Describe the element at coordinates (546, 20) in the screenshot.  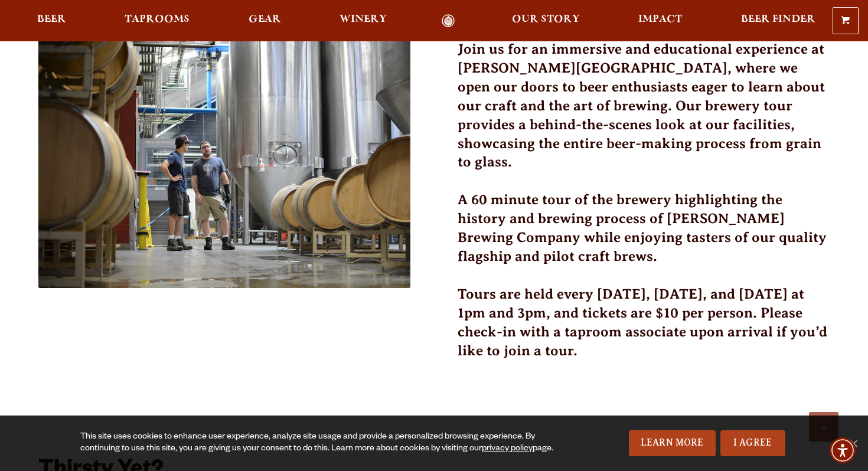
I see `span: Our Story` at that location.